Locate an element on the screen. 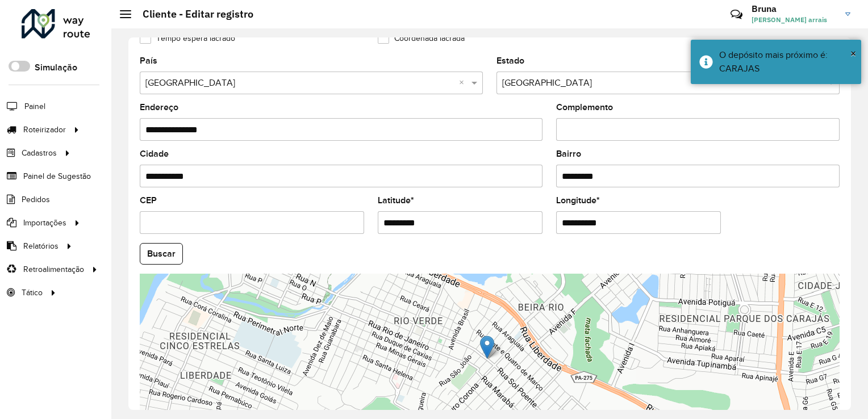 The image size is (868, 419). label: Latitude is located at coordinates (396, 201).